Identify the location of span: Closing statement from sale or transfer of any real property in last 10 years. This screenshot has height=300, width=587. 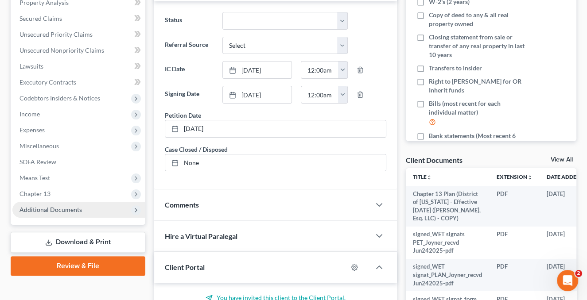
(478, 46).